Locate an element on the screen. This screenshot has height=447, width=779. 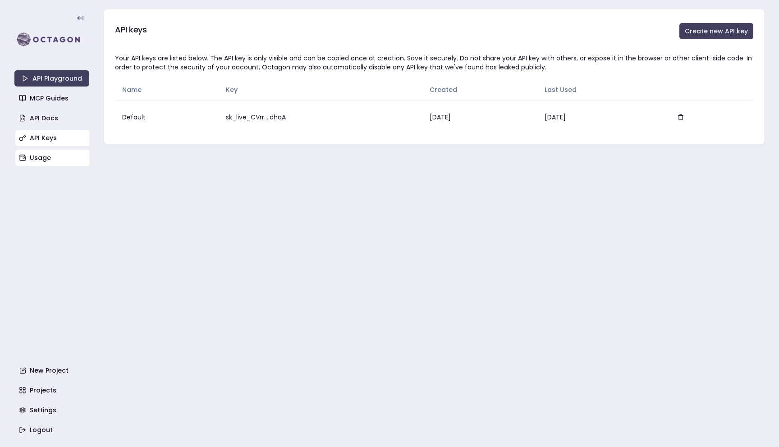
a: Settings is located at coordinates (53, 410).